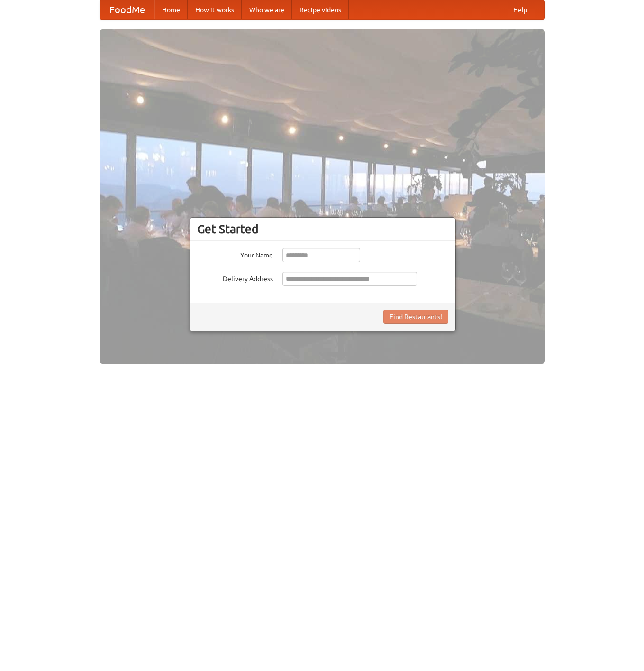  What do you see at coordinates (171, 10) in the screenshot?
I see `a: Home` at bounding box center [171, 10].